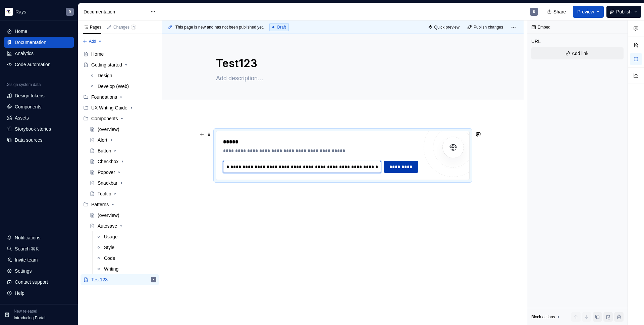 This screenshot has height=325, width=644. What do you see at coordinates (92, 41) in the screenshot?
I see `span: Add` at bounding box center [92, 41].